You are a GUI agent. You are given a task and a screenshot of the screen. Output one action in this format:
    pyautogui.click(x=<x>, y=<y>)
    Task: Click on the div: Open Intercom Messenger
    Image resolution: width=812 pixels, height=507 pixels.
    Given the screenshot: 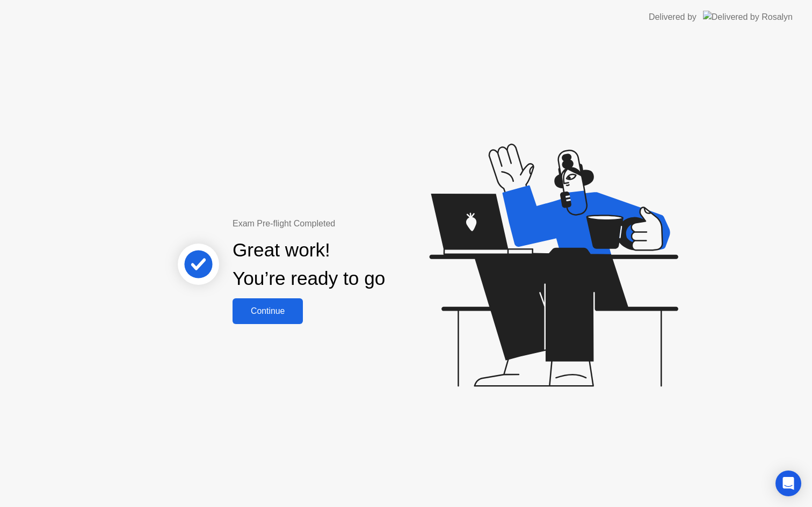 What is the action you would take?
    pyautogui.click(x=789, y=484)
    